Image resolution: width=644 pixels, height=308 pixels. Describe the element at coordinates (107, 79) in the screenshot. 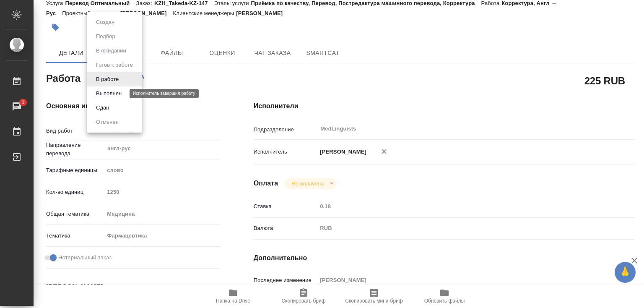

I see `button: В работе` at that location.